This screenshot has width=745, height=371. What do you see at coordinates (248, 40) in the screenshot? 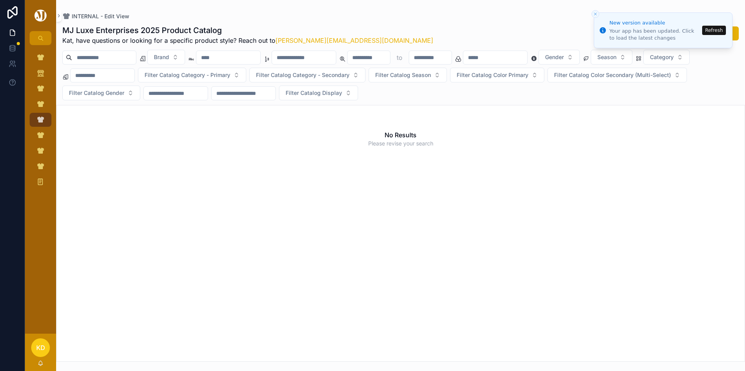
I see `span: Kat, have questions or looking for a specific product style? Reach out to` at bounding box center [248, 40].